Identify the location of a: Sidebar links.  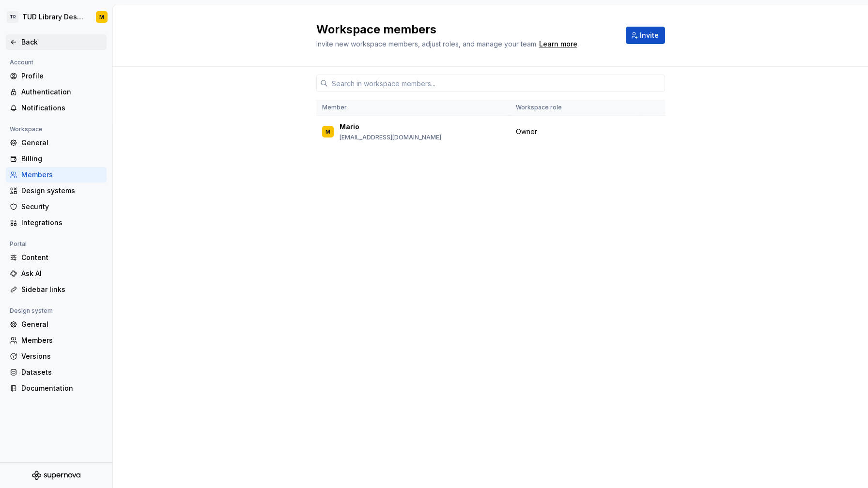
(56, 289).